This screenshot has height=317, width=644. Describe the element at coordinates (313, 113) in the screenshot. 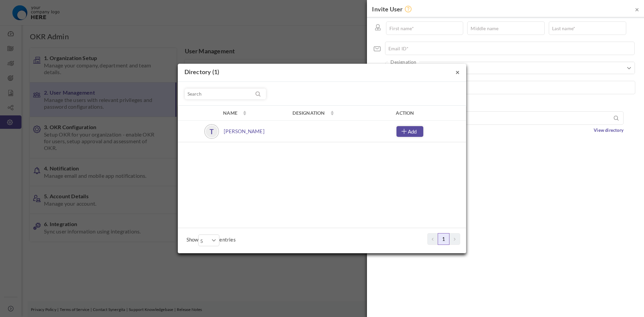

I see `span: DESIGNATION` at that location.